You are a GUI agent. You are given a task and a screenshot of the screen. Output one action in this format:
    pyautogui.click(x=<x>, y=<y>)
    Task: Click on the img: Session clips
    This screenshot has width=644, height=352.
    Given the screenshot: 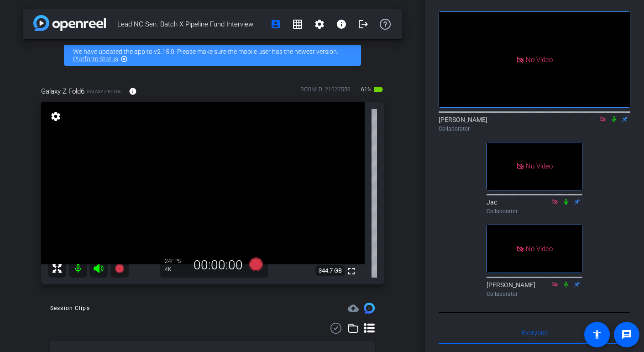 What is the action you would take?
    pyautogui.click(x=369, y=308)
    